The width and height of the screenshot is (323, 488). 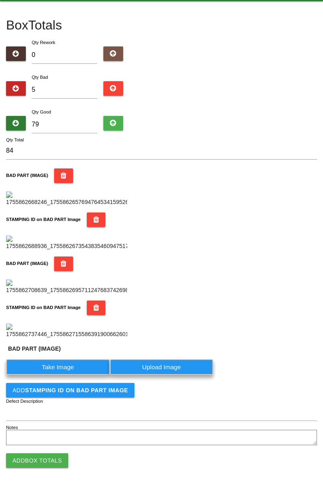 What do you see at coordinates (67, 287) in the screenshot?
I see `img: 1755862708639_1755862695711247683742698208516.jpg` at bounding box center [67, 287].